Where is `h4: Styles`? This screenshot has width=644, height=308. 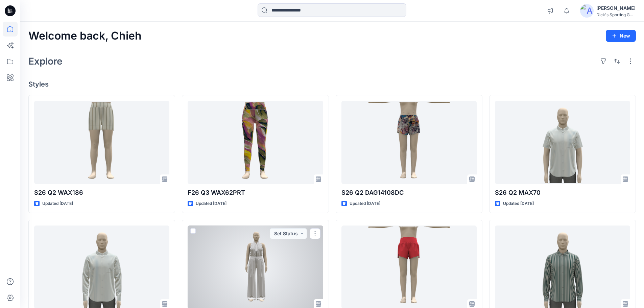
h4: Styles is located at coordinates (332, 84).